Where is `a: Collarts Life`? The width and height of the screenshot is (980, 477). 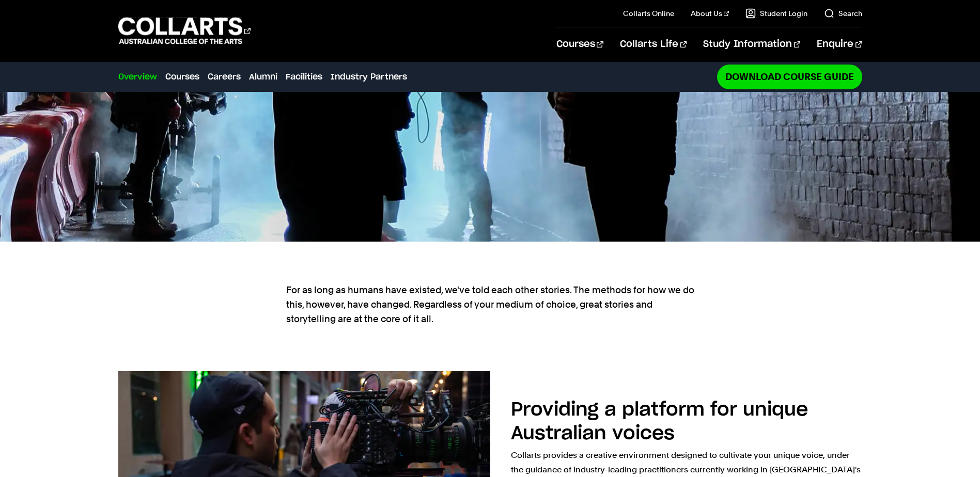 a: Collarts Life is located at coordinates (653, 44).